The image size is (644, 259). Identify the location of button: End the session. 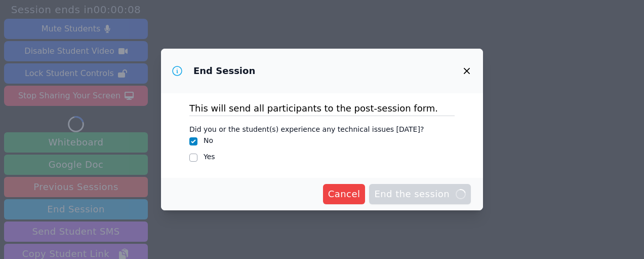
(420, 194).